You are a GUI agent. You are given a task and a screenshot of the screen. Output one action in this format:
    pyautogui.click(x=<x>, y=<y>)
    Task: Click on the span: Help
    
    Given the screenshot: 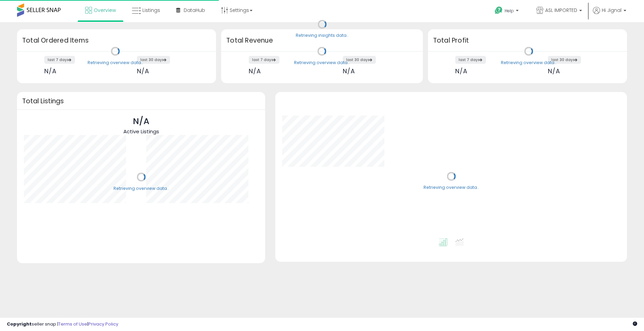 What is the action you would take?
    pyautogui.click(x=509, y=11)
    